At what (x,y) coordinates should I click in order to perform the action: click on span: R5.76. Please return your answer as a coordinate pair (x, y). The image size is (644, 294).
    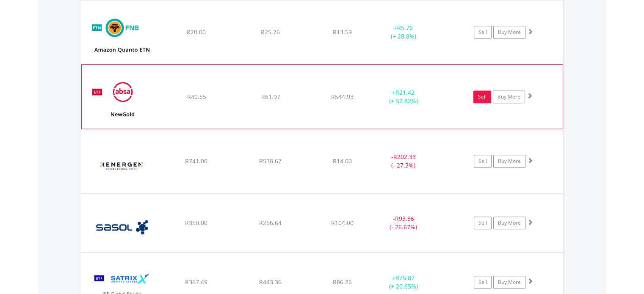
    Looking at the image, I should click on (405, 27).